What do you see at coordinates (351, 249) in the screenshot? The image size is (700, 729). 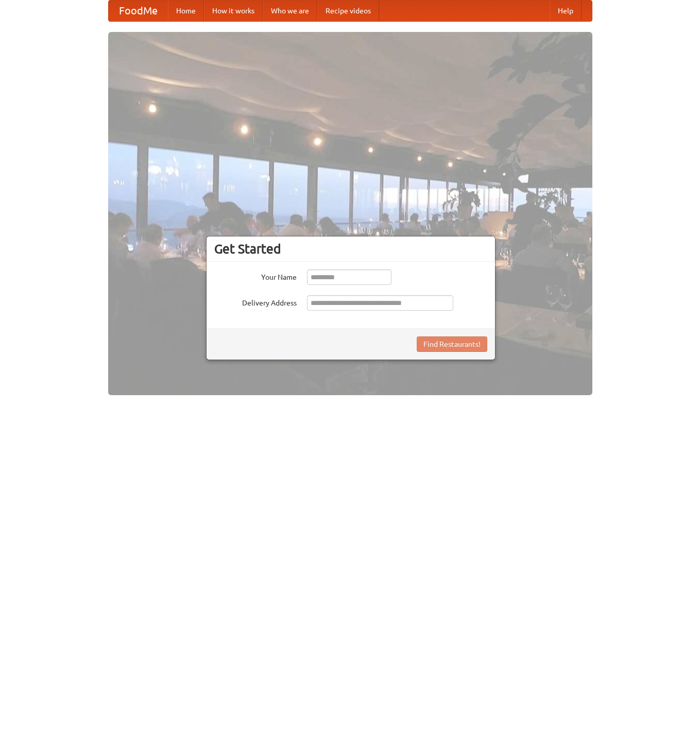 I see `h3: Get Started` at bounding box center [351, 249].